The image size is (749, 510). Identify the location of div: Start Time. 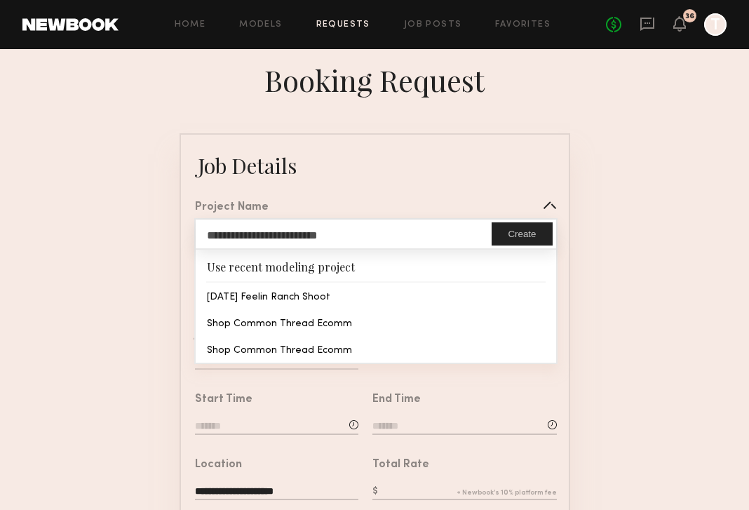
(224, 400).